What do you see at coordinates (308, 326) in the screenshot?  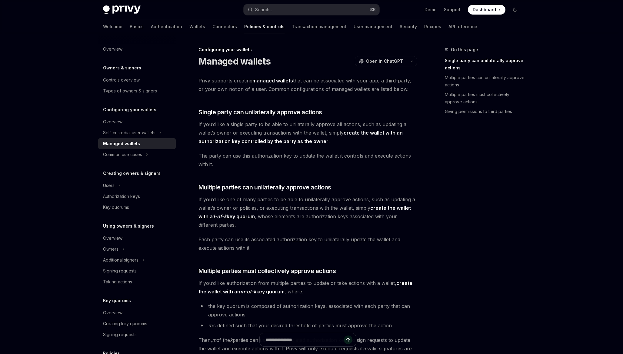 I see `li: is defined such that your desired threshold of parties must approve the action` at bounding box center [308, 326].